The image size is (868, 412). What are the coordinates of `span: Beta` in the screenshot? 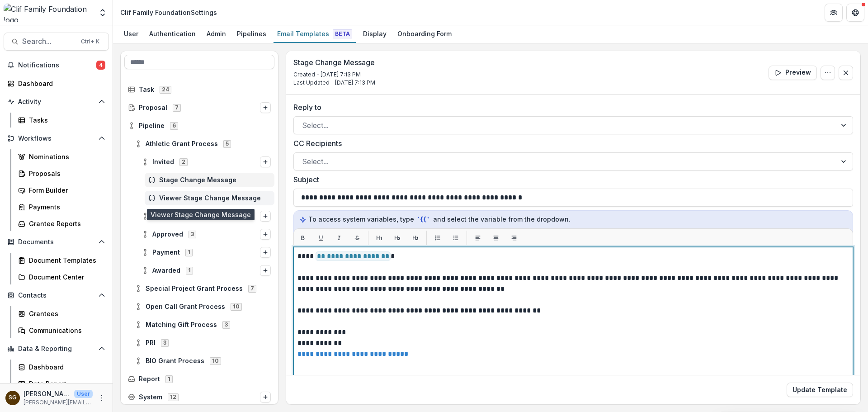 It's located at (342, 34).